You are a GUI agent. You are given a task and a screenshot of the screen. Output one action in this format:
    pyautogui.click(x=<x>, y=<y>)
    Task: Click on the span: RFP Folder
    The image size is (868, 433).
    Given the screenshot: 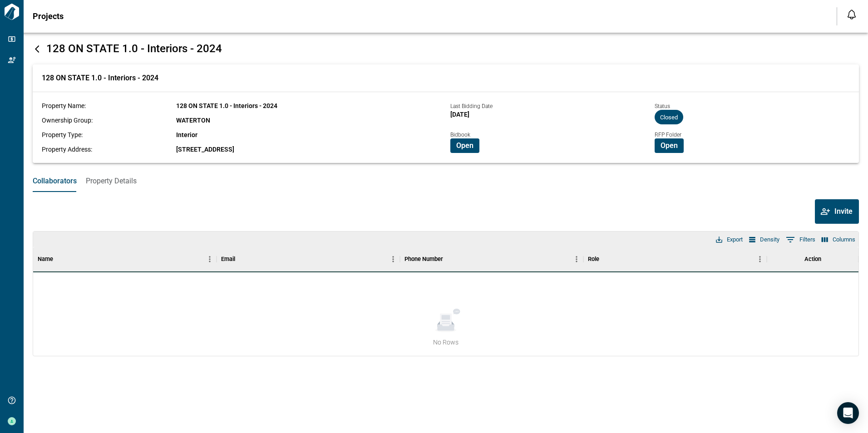 What is the action you would take?
    pyautogui.click(x=668, y=135)
    